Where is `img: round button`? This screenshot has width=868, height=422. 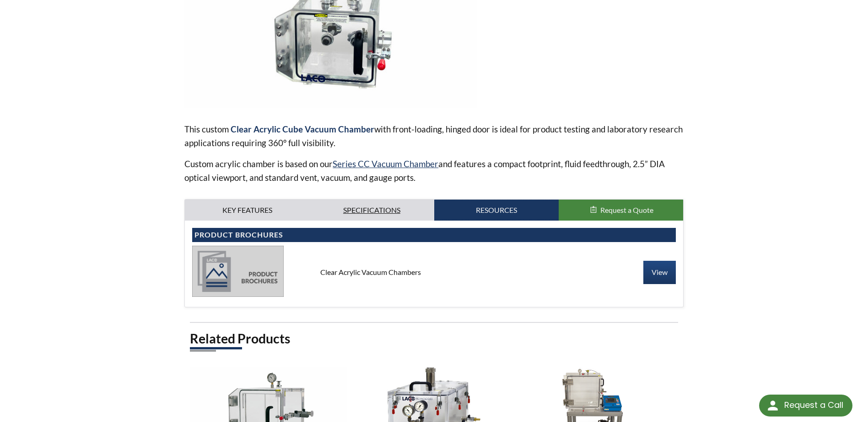
img: round button is located at coordinates (773, 405).